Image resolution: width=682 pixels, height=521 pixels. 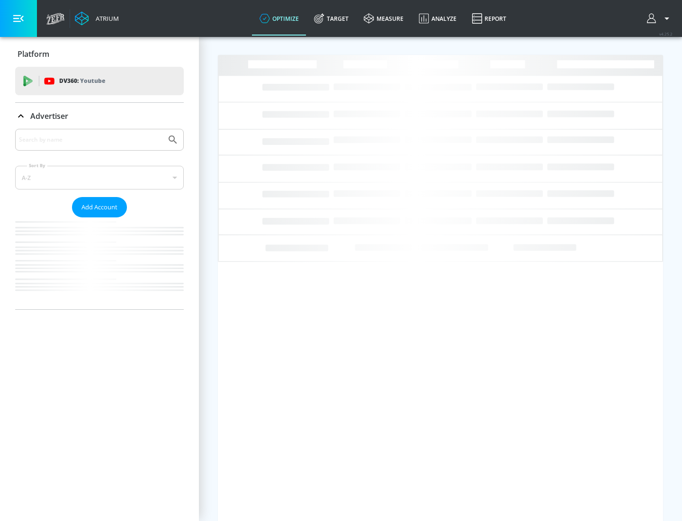 What do you see at coordinates (82, 81) in the screenshot?
I see `p: DV360:` at bounding box center [82, 81].